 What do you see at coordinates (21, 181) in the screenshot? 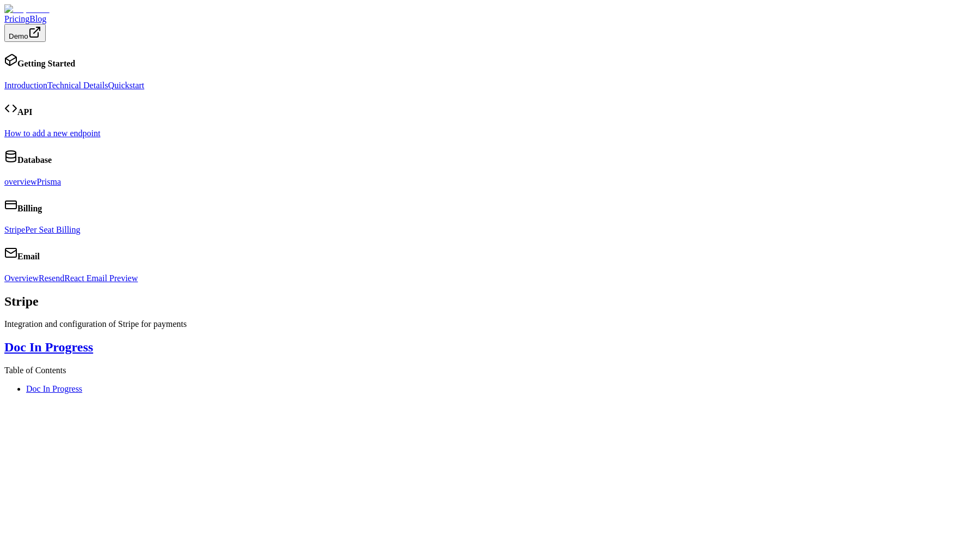
I see `a: overview` at bounding box center [21, 181].